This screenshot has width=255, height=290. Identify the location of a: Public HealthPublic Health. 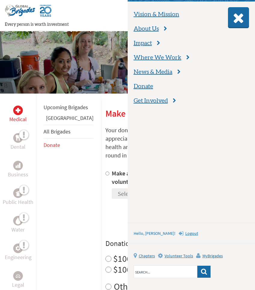
(18, 198).